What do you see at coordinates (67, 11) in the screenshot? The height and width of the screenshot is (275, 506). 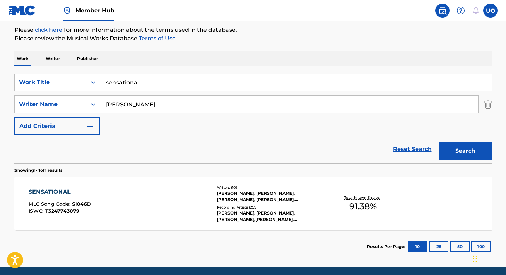 I see `img: Top Rightsholder` at bounding box center [67, 11].